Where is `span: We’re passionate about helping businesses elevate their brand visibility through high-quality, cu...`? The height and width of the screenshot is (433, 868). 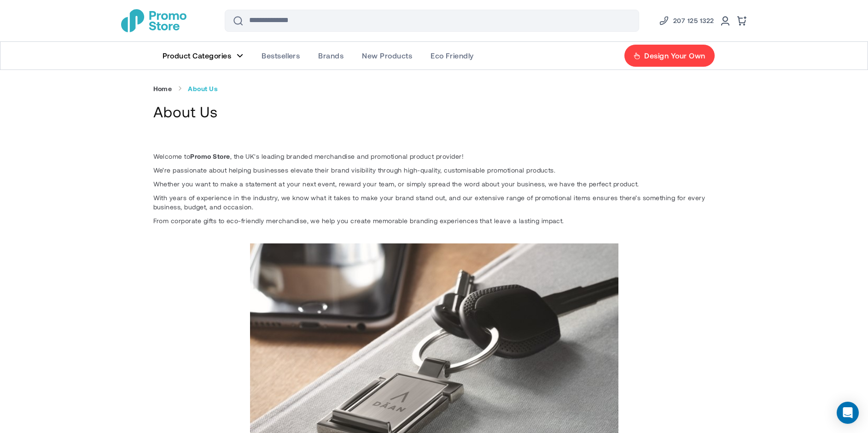 span: We’re passionate about helping businesses elevate their brand visibility through high-quality, cu... is located at coordinates (355, 170).